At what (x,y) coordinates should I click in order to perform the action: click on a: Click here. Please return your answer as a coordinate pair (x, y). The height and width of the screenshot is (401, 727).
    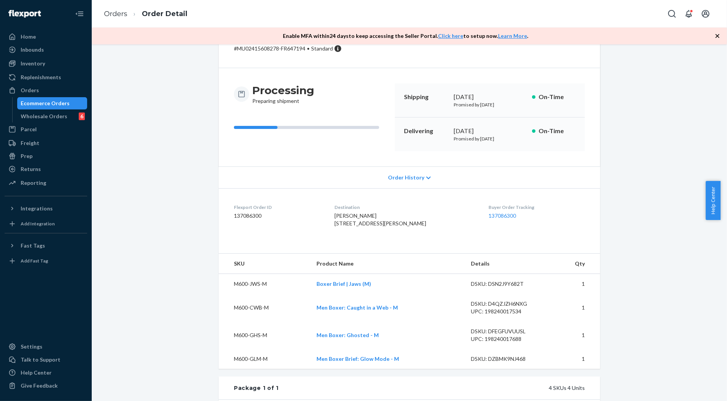
    Looking at the image, I should click on (451, 36).